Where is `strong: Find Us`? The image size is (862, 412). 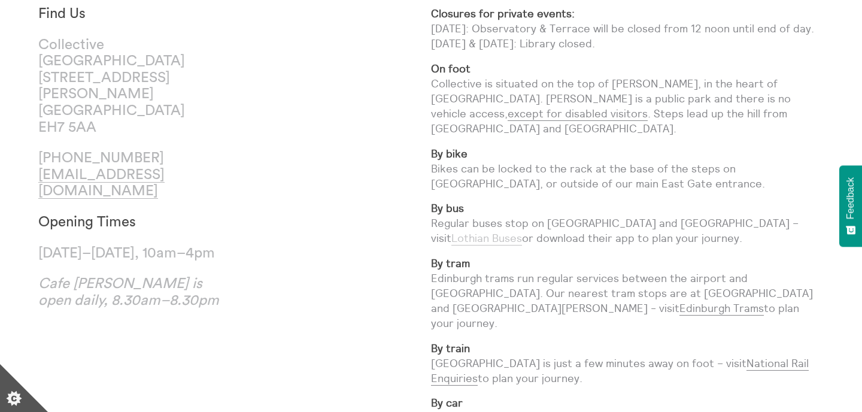 strong: Find Us is located at coordinates (62, 14).